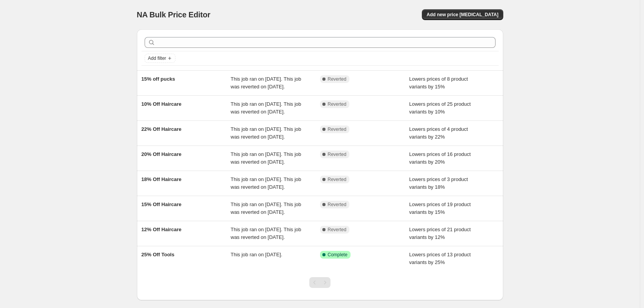 The height and width of the screenshot is (308, 644). I want to click on span: 22% Off Haircare, so click(161, 129).